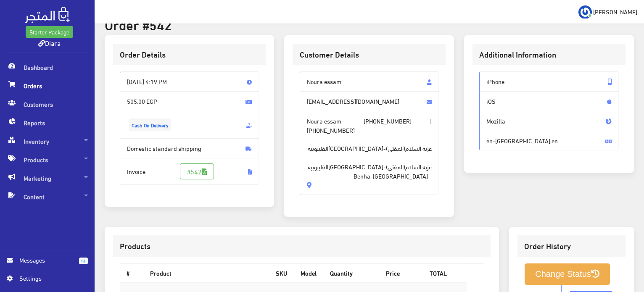 This screenshot has height=292, width=644. What do you see at coordinates (47, 264) in the screenshot?
I see `a: 14 Messages` at bounding box center [47, 264].